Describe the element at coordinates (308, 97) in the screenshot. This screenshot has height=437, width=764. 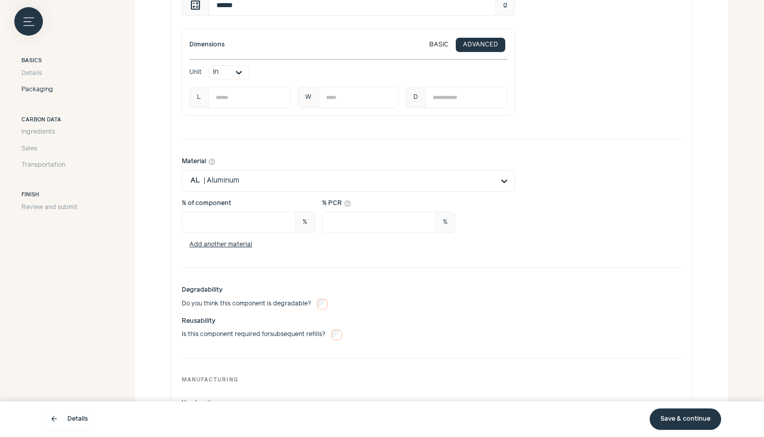
I see `span: W` at that location.